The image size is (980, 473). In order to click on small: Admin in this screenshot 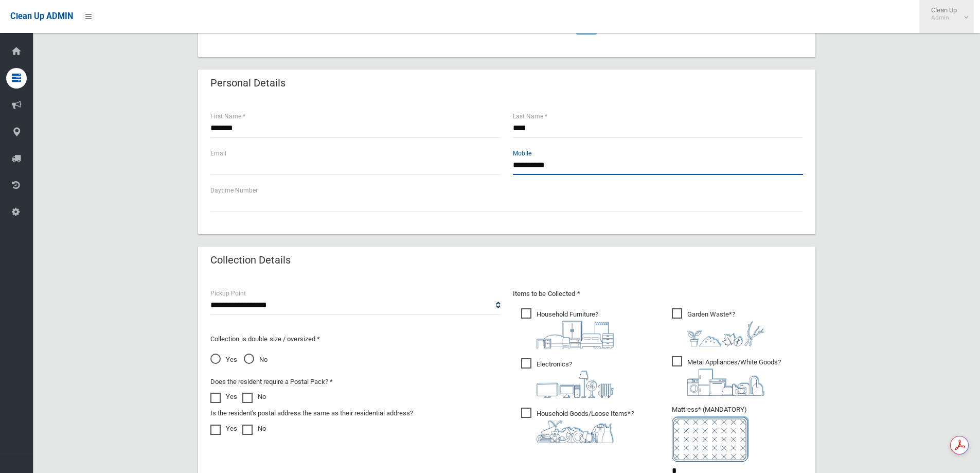, I will do `click(944, 18)`.